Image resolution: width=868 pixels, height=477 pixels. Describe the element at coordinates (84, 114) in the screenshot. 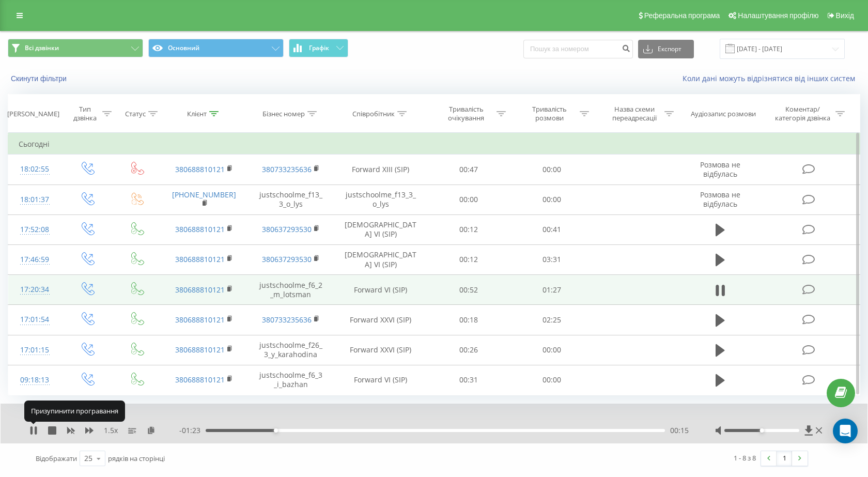

I see `div: Тип дзвінка` at that location.